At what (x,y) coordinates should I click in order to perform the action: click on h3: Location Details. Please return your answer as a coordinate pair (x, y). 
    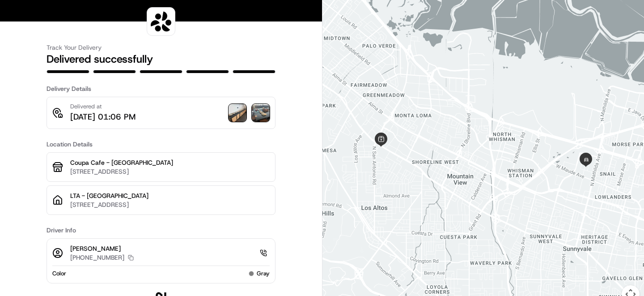
    Looking at the image, I should click on (161, 144).